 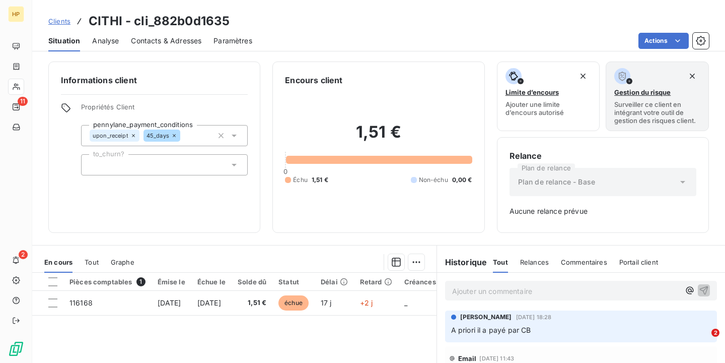 What do you see at coordinates (159, 21) in the screenshot?
I see `h3: CITHI - cli_882b0d1635` at bounding box center [159, 21].